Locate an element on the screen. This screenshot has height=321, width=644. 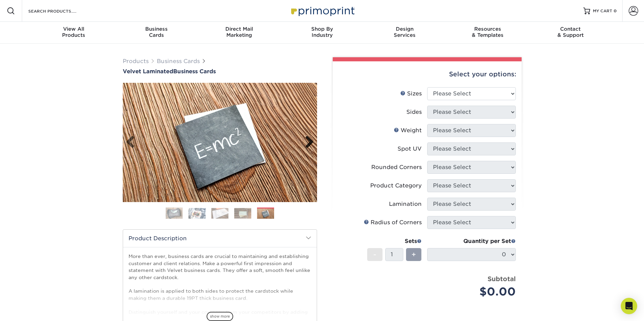
div: Weight is located at coordinates (408, 131).